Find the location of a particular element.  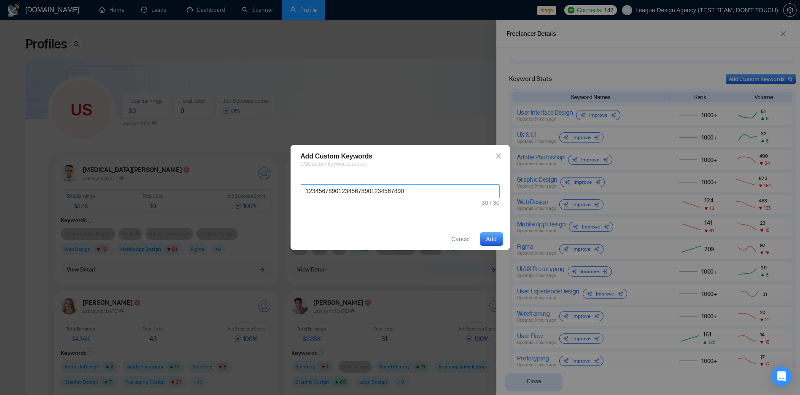

span: Cancel is located at coordinates (460, 239).